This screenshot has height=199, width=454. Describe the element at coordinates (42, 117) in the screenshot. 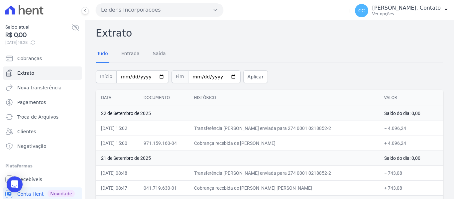

I see `a: Troca de Arquivos` at that location.